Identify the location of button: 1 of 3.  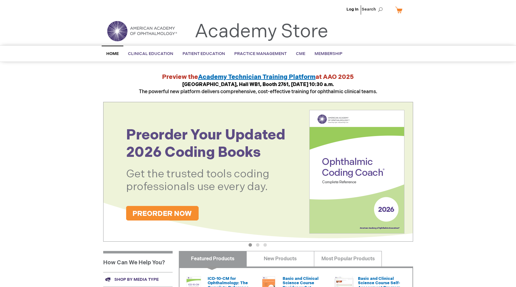
(250, 244).